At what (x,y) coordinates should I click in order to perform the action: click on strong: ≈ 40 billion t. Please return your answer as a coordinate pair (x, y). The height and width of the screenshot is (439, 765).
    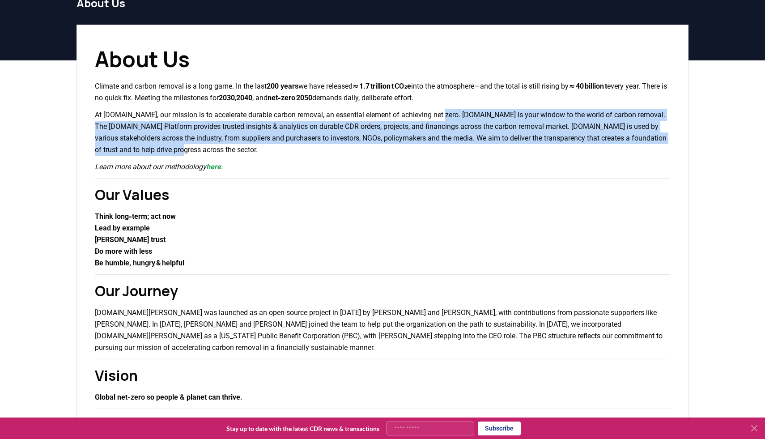
    Looking at the image, I should click on (587, 86).